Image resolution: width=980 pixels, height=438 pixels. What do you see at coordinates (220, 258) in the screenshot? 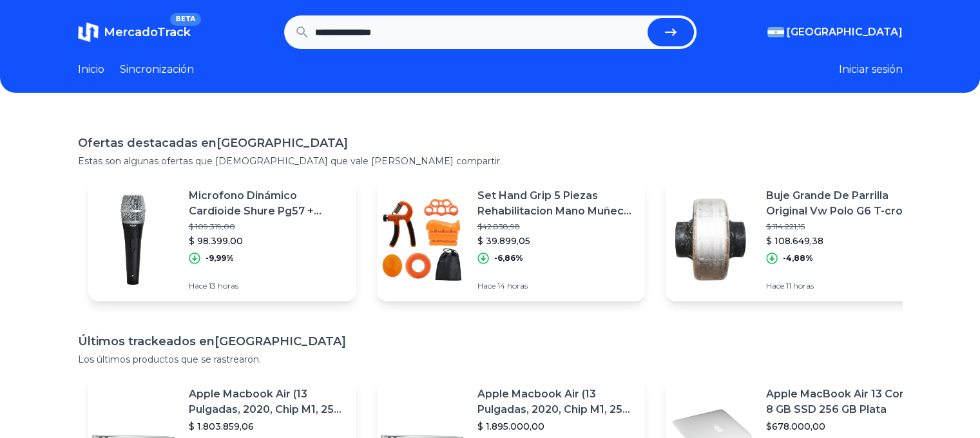
I see `font: -9,99%` at bounding box center [220, 258].